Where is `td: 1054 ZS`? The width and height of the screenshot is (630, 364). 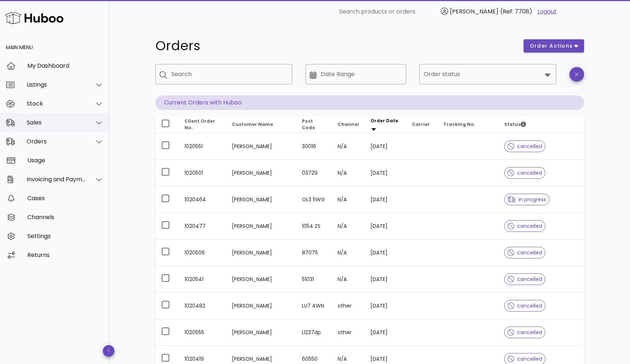 td: 1054 ZS is located at coordinates (314, 226).